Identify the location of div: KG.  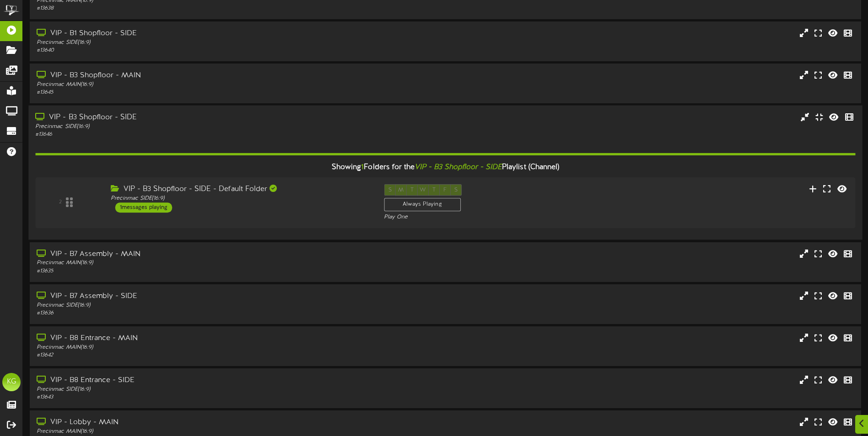
(11, 382).